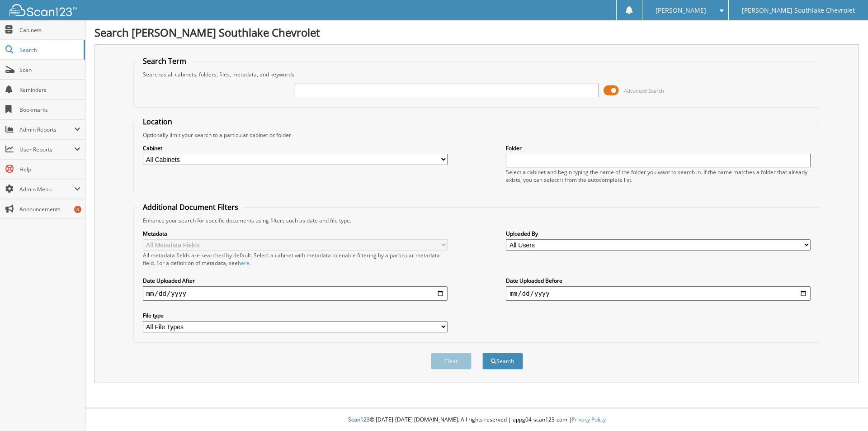 The width and height of the screenshot is (868, 431). I want to click on label: Metadata, so click(296, 233).